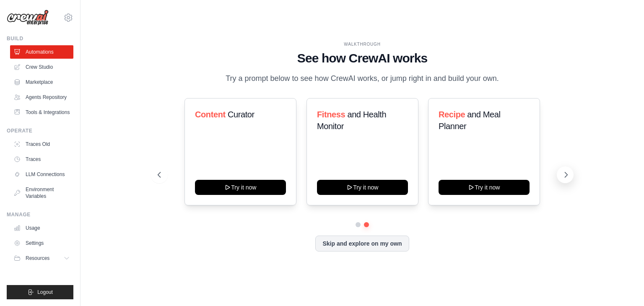  What do you see at coordinates (40, 131) in the screenshot?
I see `div: Operate` at bounding box center [40, 131].